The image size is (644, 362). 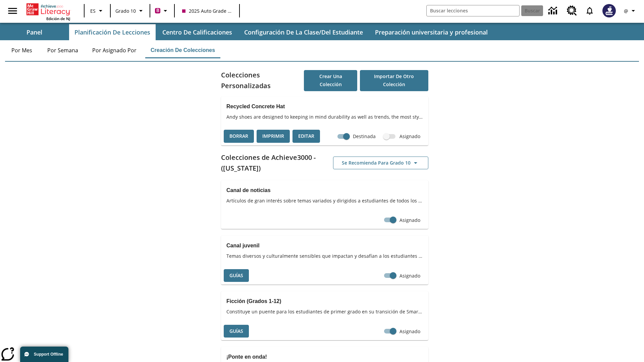 What do you see at coordinates (97, 11) in the screenshot?
I see `button: Lenguaje: ES, Selecciona un idioma` at bounding box center [97, 11].